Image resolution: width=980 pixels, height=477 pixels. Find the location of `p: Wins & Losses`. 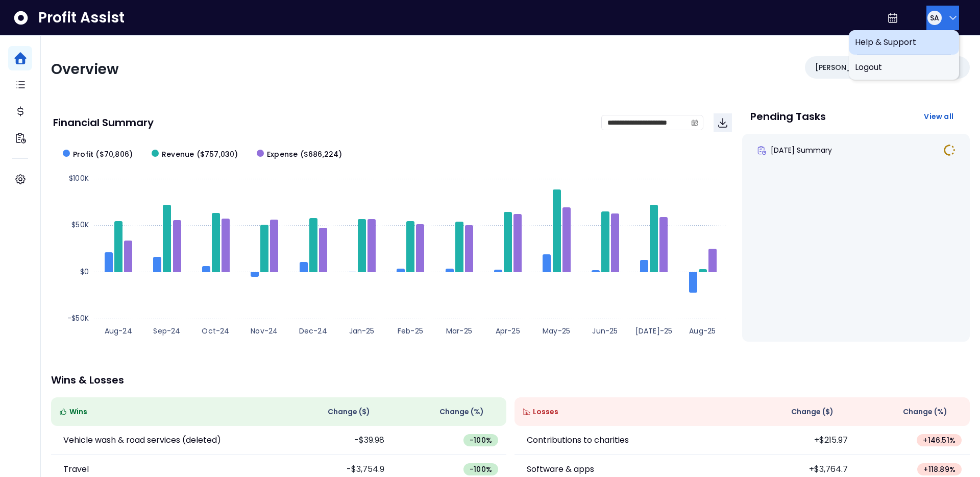

p: Wins & Losses is located at coordinates (510, 380).